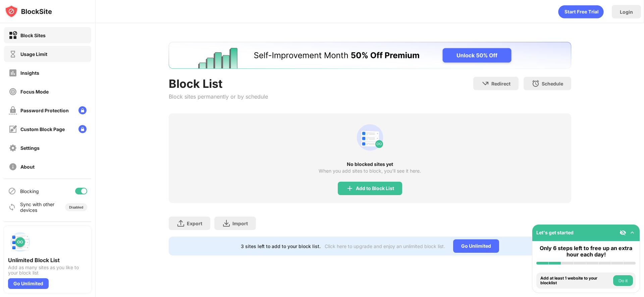 The height and width of the screenshot is (297, 644). What do you see at coordinates (623, 280) in the screenshot?
I see `button: Do it` at bounding box center [623, 280].